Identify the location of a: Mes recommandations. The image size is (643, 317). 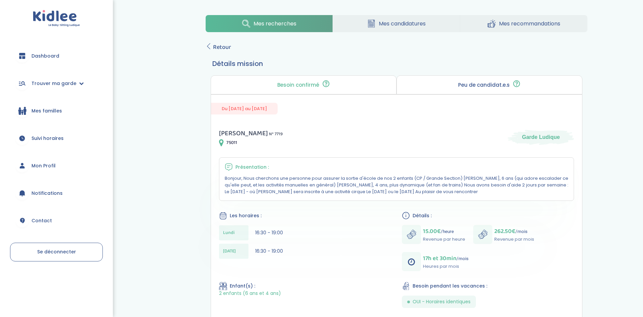
(524, 23).